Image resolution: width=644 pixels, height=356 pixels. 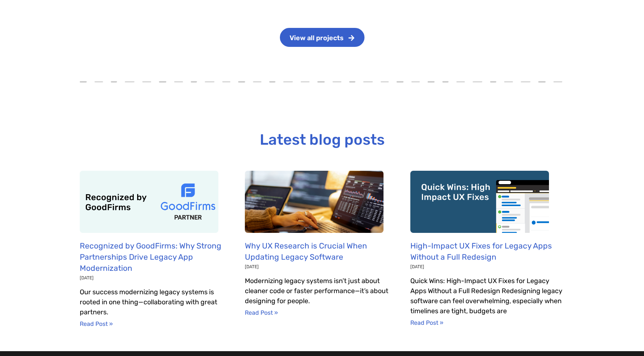 I want to click on p: Our success modernizing legacy systems is rooted in one thing—collaborating with great partners., so click(x=157, y=302).